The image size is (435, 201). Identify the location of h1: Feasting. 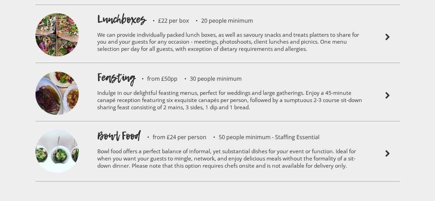
(116, 77).